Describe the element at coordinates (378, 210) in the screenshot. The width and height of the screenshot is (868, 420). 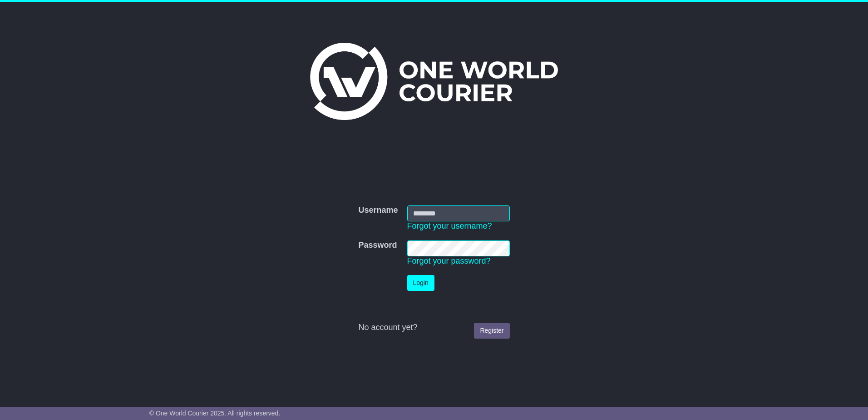
I see `label: Username` at that location.